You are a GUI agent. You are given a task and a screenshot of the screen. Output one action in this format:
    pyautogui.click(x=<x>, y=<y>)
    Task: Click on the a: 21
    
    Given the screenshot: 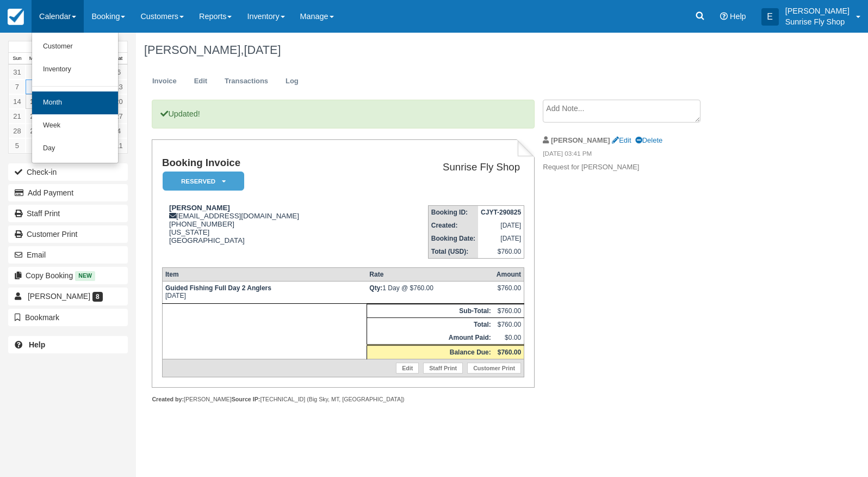 What is the action you would take?
    pyautogui.click(x=17, y=115)
    